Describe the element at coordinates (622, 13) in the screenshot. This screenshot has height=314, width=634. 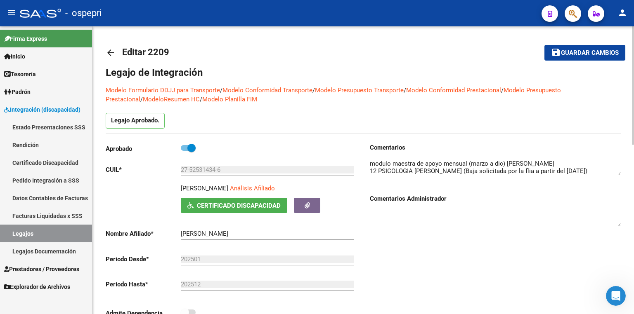
I see `mat-icon: person` at that location.